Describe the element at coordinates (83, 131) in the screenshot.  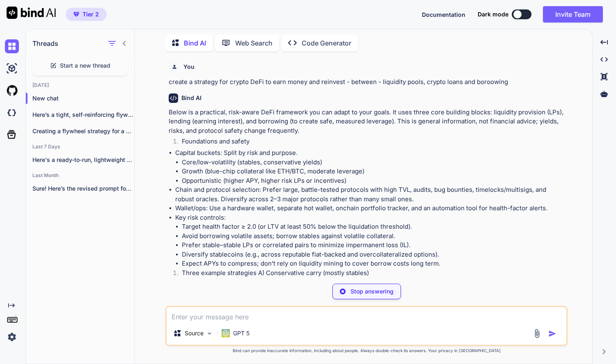
I see `p: Creating a flywheel strategy for a decentralized...` at that location.